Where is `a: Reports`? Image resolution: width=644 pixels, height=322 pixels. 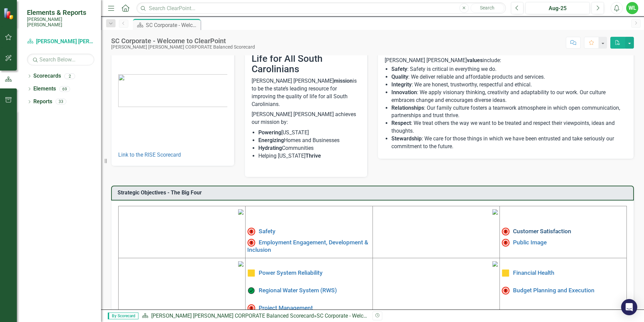
a: Reports is located at coordinates (43, 101).